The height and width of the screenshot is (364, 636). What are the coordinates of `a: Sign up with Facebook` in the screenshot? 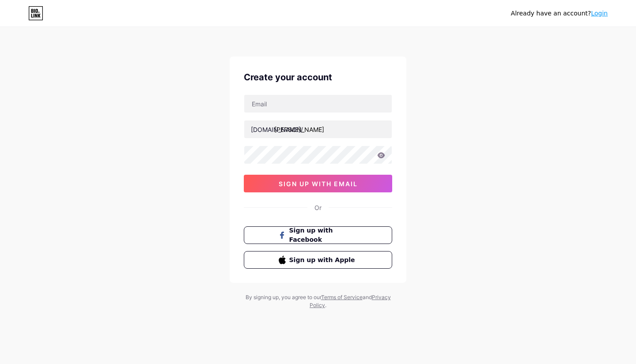 It's located at (318, 235).